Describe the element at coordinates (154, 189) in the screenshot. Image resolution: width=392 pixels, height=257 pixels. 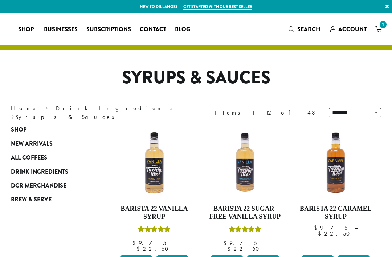
I see `a: Barista 22 Vanilla SyrupRated 5.00 out of 5` at that location.